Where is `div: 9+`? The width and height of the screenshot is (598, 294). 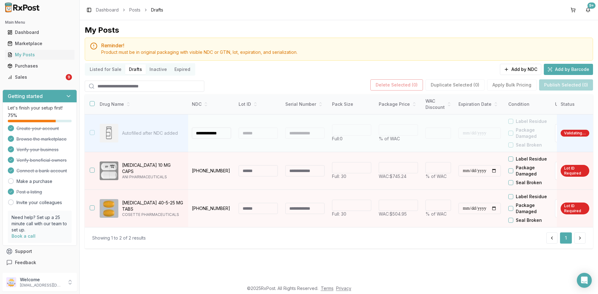 div: 9+ is located at coordinates (592, 6).